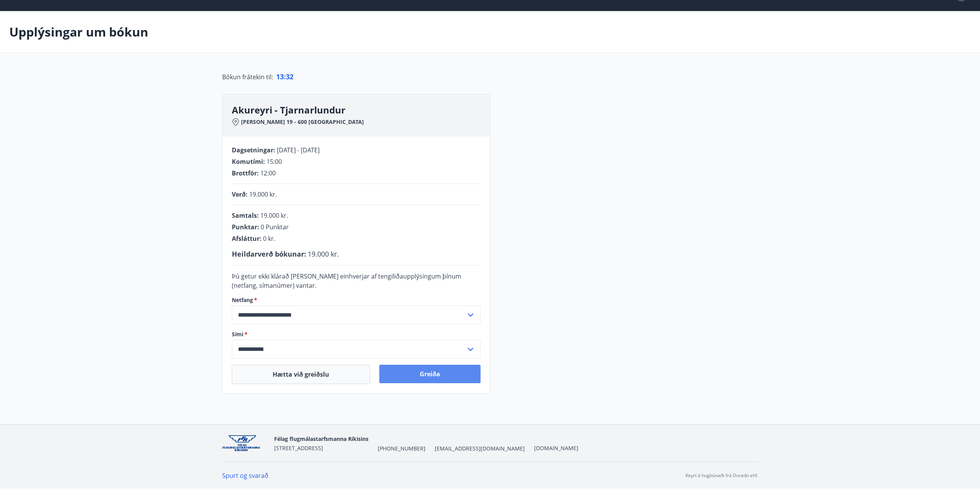  Describe the element at coordinates (245, 173) in the screenshot. I see `span: Brottför :` at that location.